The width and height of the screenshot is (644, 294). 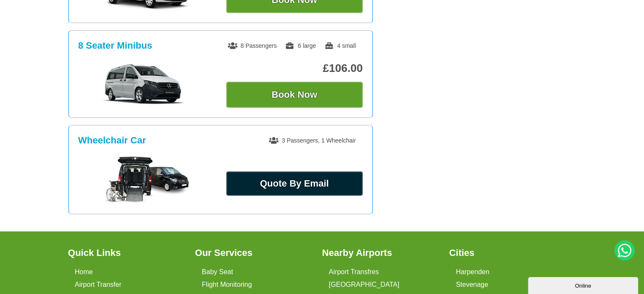 What do you see at coordinates (294, 95) in the screenshot?
I see `button: Book Now` at bounding box center [294, 95].